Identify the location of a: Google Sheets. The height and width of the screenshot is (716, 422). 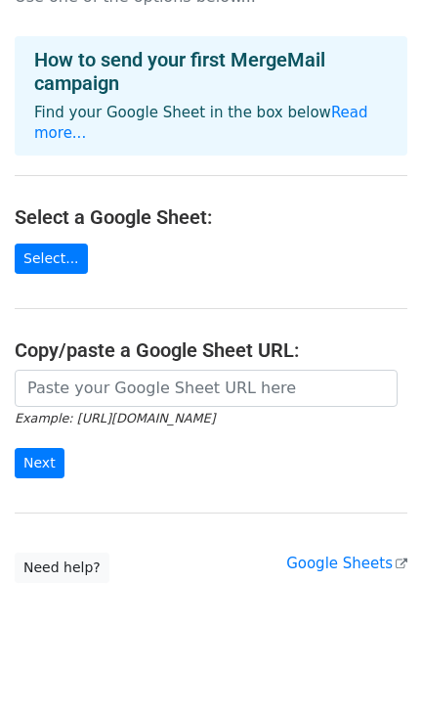
(347, 563).